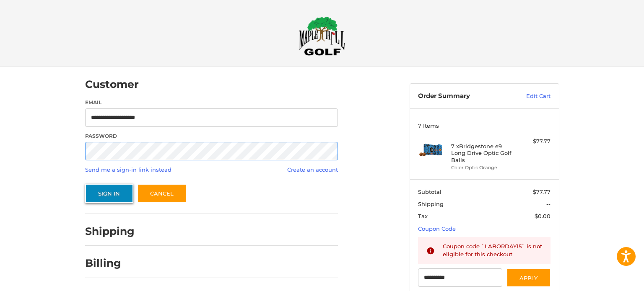 The width and height of the screenshot is (644, 291). What do you see at coordinates (430, 192) in the screenshot?
I see `span: Subtotal` at bounding box center [430, 192].